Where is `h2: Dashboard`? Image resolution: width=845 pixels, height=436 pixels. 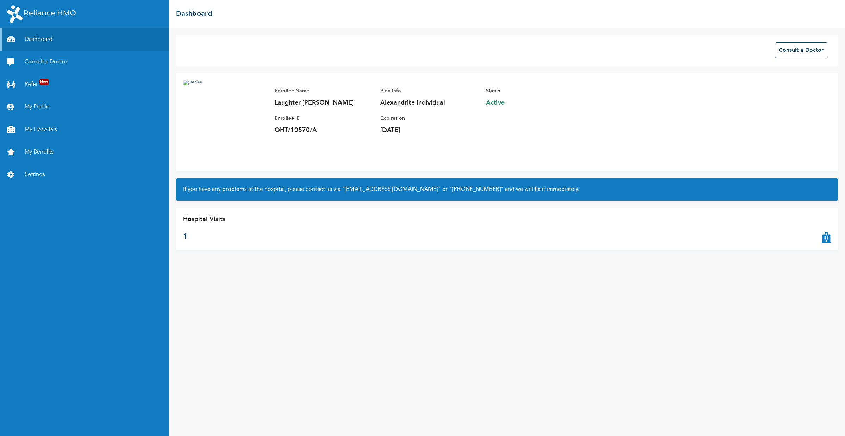
h2: Dashboard is located at coordinates (194, 14).